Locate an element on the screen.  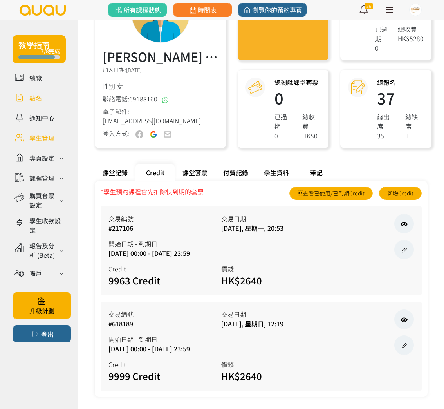
a: 新增Credit is located at coordinates (400, 193).